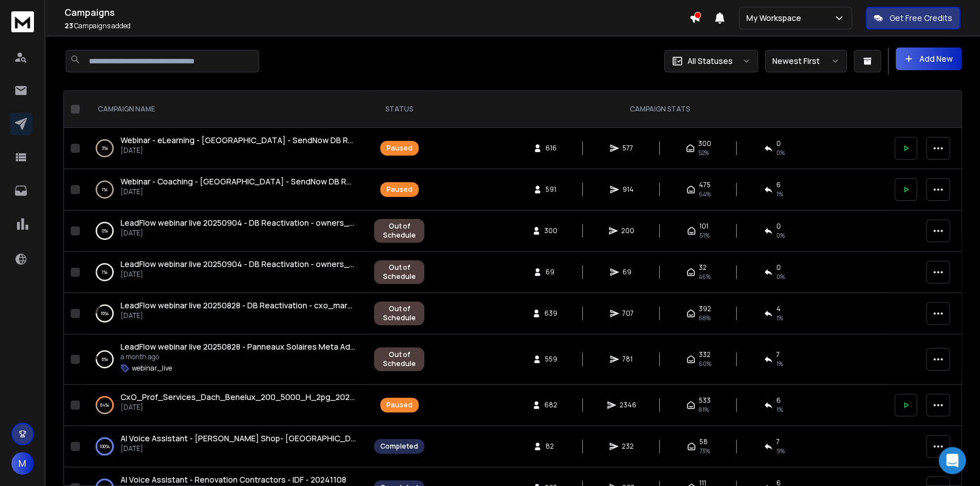 Image resolution: width=980 pixels, height=486 pixels. What do you see at coordinates (779, 309) in the screenshot?
I see `span: 4` at bounding box center [779, 309].